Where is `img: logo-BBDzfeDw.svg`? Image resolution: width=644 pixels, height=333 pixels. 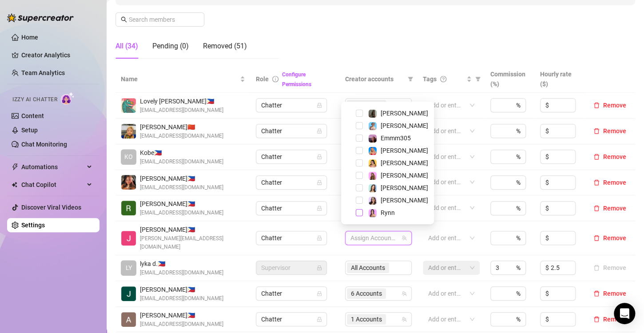 img: logo-BBDzfeDw.svg is located at coordinates (40, 18).